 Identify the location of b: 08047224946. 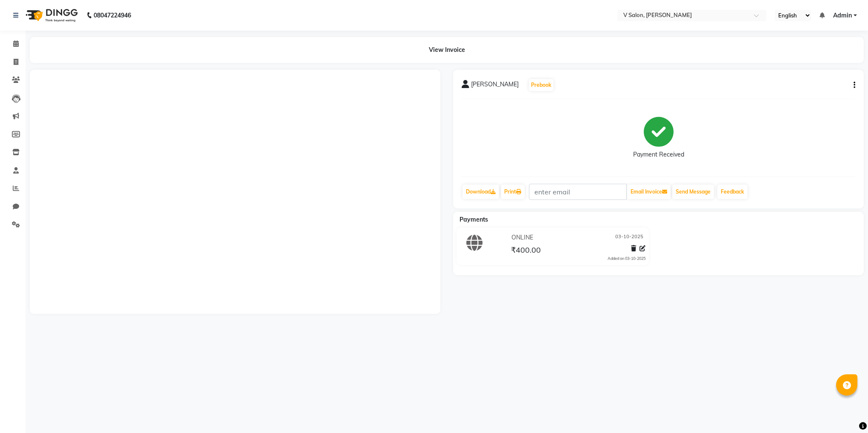
(112, 15).